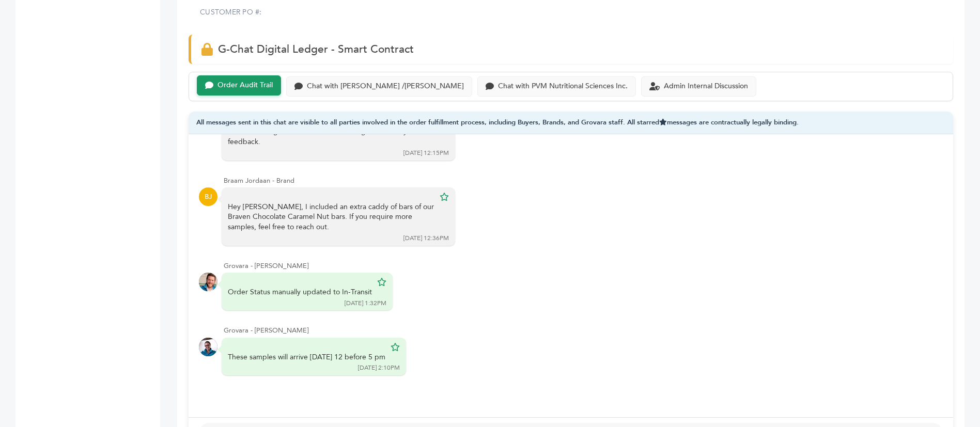 This screenshot has width=980, height=427. What do you see at coordinates (583, 181) in the screenshot?
I see `div: Braam Jordaan - Brand` at bounding box center [583, 181].